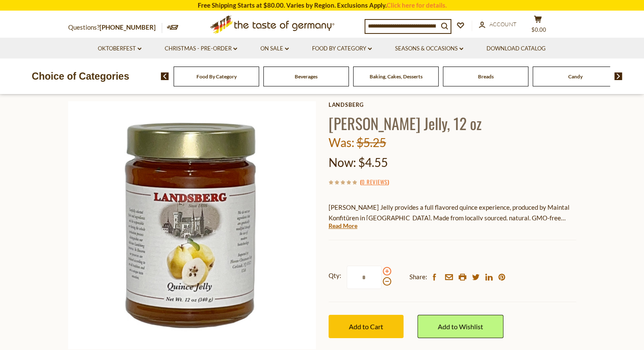 Image resolution: width=644 pixels, height=350 pixels. Describe the element at coordinates (375, 182) in the screenshot. I see `a: 0 Reviews` at that location.